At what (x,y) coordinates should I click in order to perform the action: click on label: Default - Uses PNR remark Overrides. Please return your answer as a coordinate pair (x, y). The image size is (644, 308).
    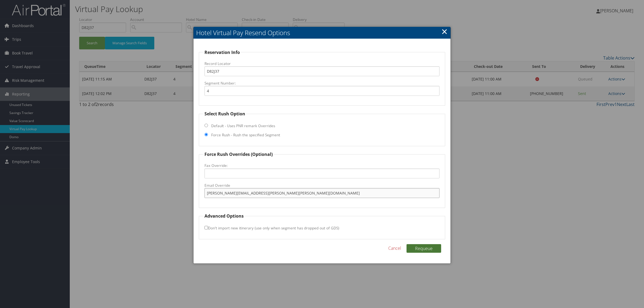
    Looking at the image, I should click on (243, 126).